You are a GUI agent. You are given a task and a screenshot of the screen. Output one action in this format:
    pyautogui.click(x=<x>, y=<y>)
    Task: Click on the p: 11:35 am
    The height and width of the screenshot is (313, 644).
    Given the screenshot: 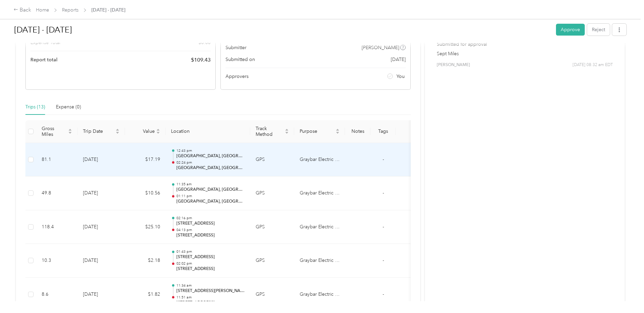 What is the action you would take?
    pyautogui.click(x=211, y=185)
    